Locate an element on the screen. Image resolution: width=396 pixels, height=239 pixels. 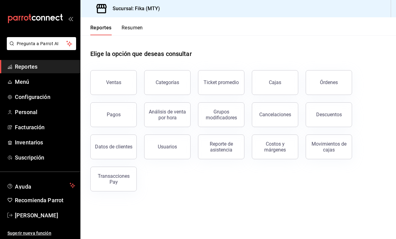
div: Cancelaciones is located at coordinates (275, 115).